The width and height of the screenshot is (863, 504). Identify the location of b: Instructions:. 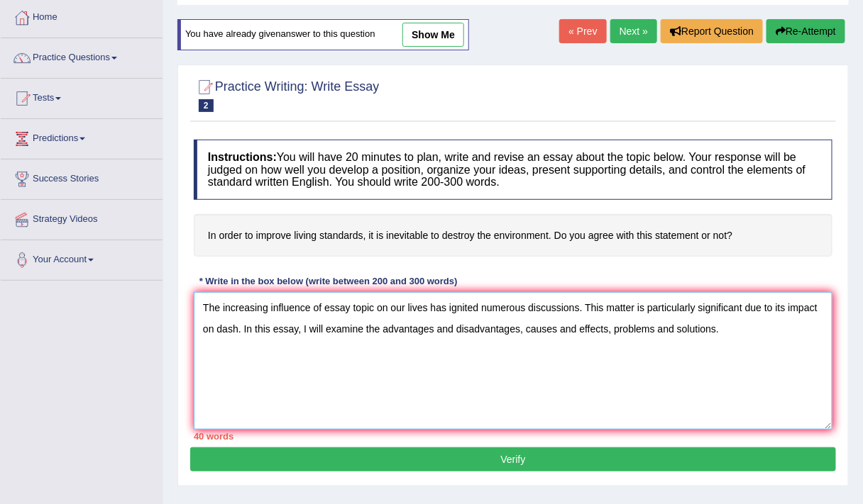
(242, 157).